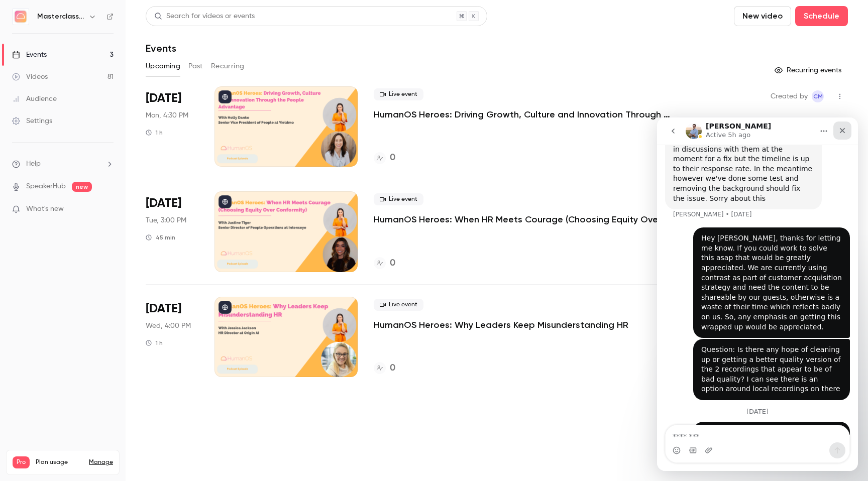  Describe the element at coordinates (160, 237) in the screenshot. I see `div: 45 min` at that location.